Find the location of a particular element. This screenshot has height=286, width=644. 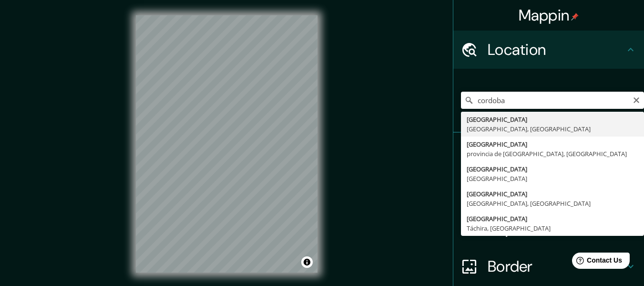

button: Toggle attribution is located at coordinates (307, 262).